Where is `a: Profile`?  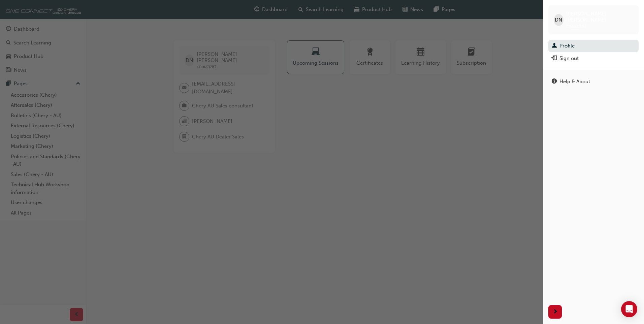
a: Profile is located at coordinates (594, 46).